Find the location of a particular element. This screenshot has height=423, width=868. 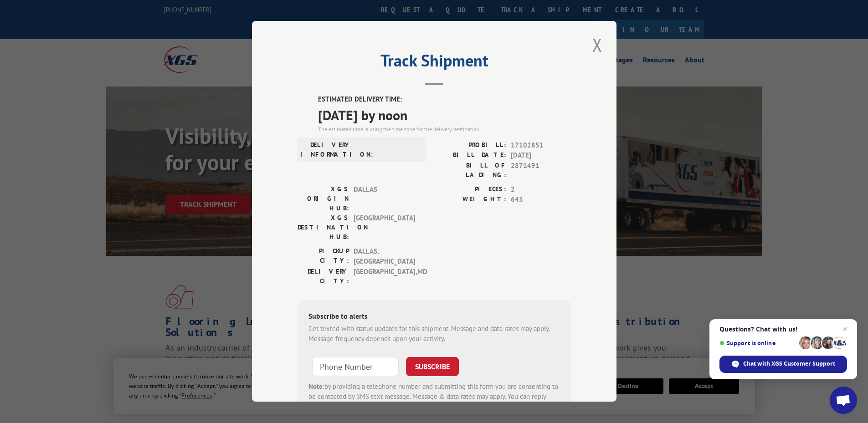

label: PIECES: is located at coordinates (470, 190).